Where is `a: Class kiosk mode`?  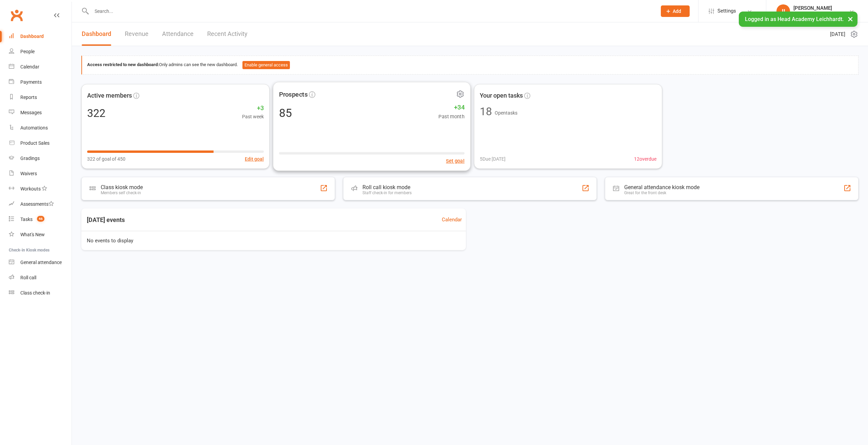 a: Class kiosk mode is located at coordinates (40, 293).